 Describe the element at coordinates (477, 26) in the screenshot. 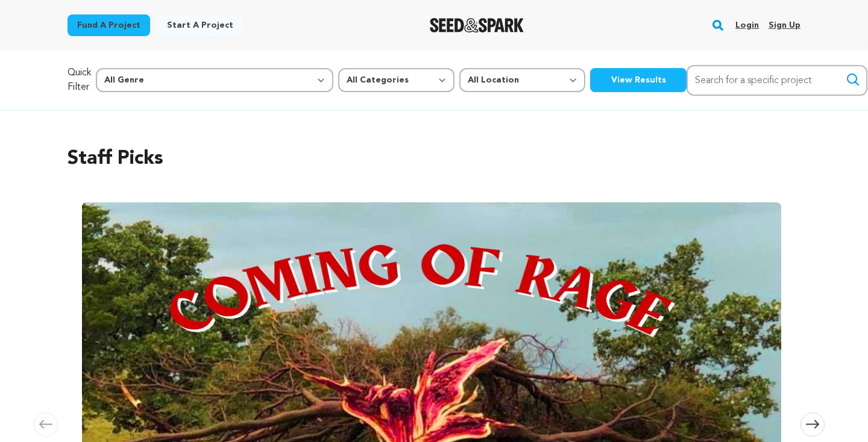

I see `a: Seed&Spark Homepage` at that location.